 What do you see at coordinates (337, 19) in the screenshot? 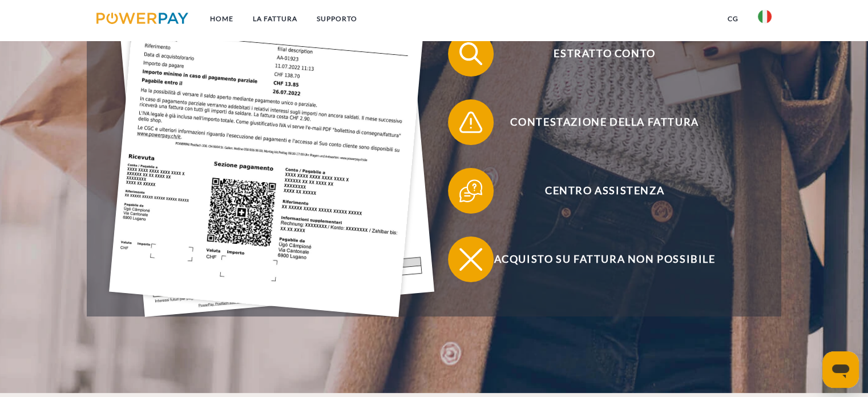
I see `a: Supporto` at bounding box center [337, 19].